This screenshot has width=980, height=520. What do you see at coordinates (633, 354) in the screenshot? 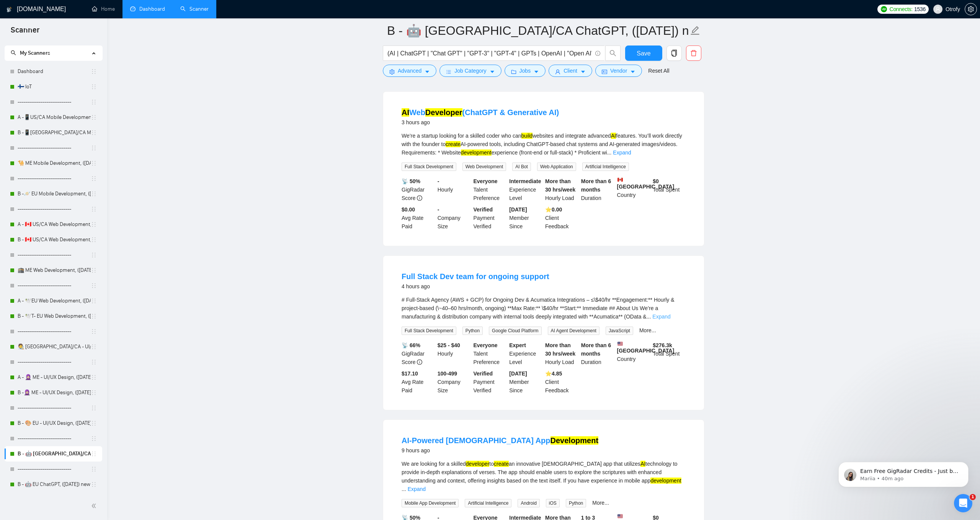
I see `div: Country` at bounding box center [633, 354].